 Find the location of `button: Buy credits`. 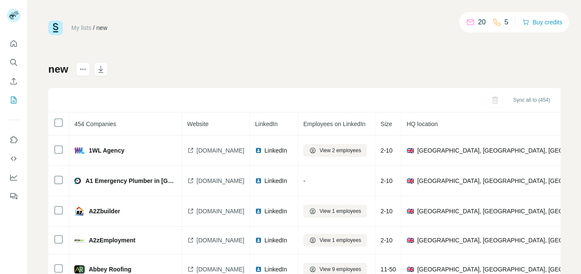

button: Buy credits is located at coordinates (542, 22).